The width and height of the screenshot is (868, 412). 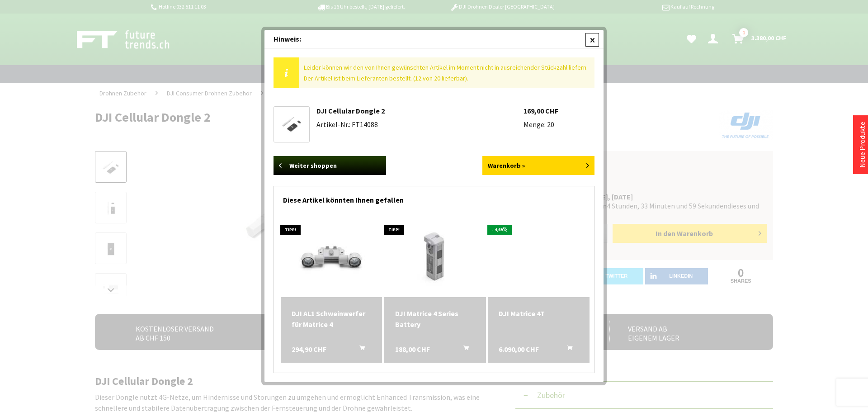 I want to click on div: Diese Artikel könnten Ihnen gefallen, so click(x=434, y=198).